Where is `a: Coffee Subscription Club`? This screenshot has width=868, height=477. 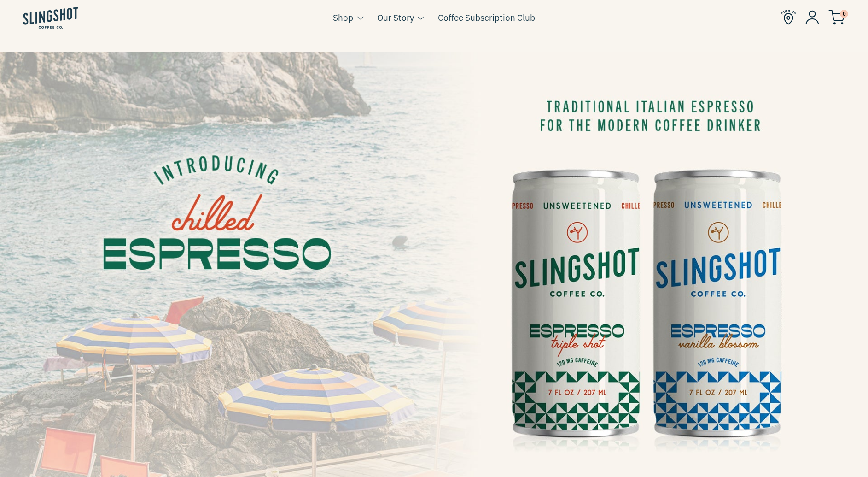 a: Coffee Subscription Club is located at coordinates (486, 18).